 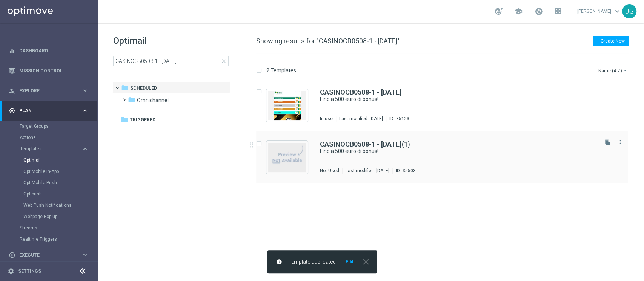 What do you see at coordinates (312, 262) in the screenshot?
I see `span: Template duplicated` at bounding box center [312, 262].